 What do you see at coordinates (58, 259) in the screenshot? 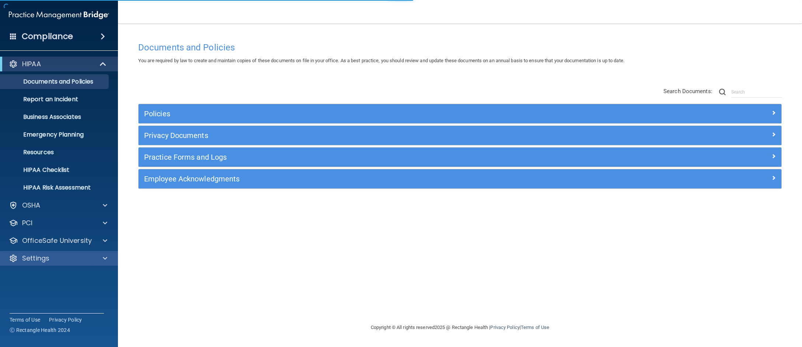
I see `a: Settings` at bounding box center [58, 259].